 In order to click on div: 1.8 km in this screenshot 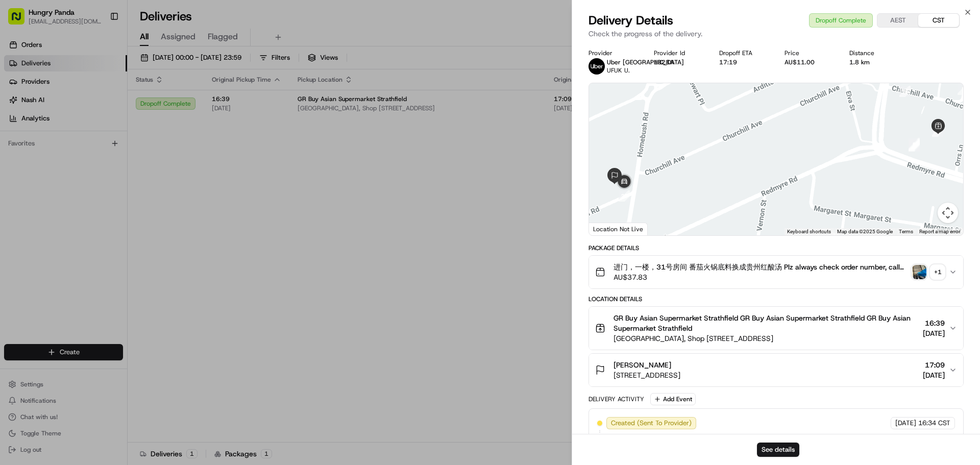, I will do `click(874, 62)`.